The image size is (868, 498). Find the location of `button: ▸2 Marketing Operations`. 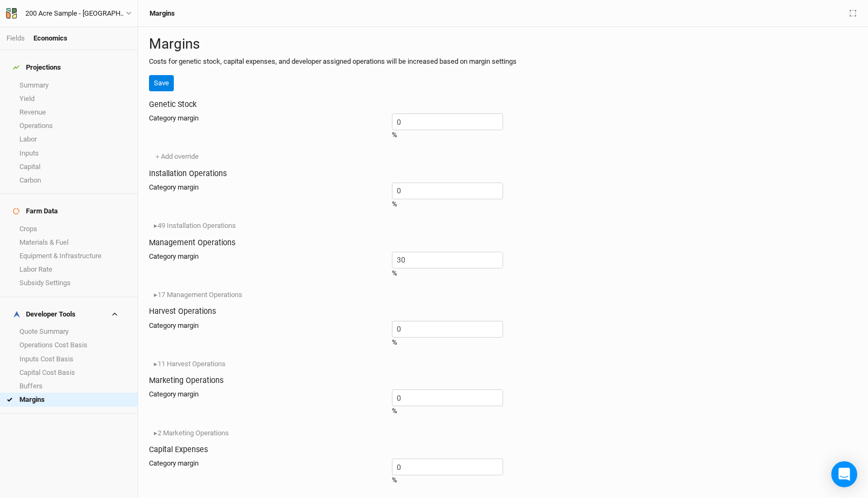

button: ▸2 Marketing Operations is located at coordinates (191, 433).